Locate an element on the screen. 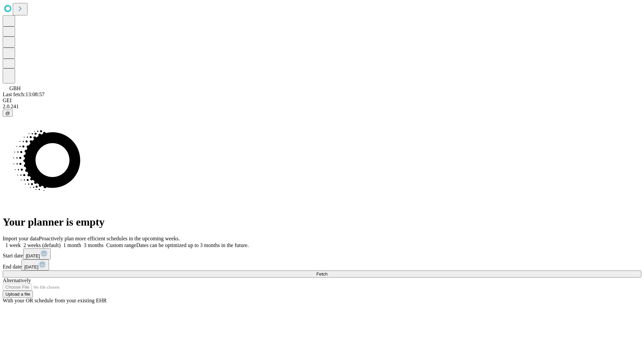 The width and height of the screenshot is (644, 362). span: Import your data is located at coordinates (20, 238).